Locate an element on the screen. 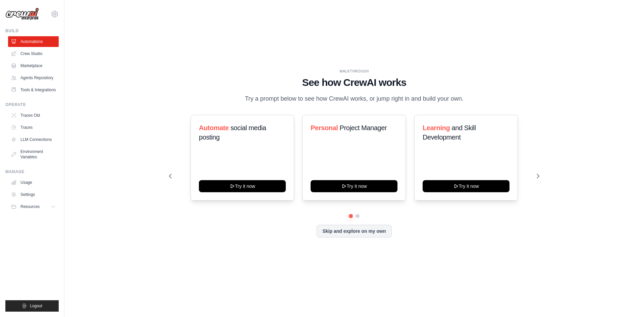 This screenshot has height=317, width=644. span: Personal is located at coordinates (324, 128).